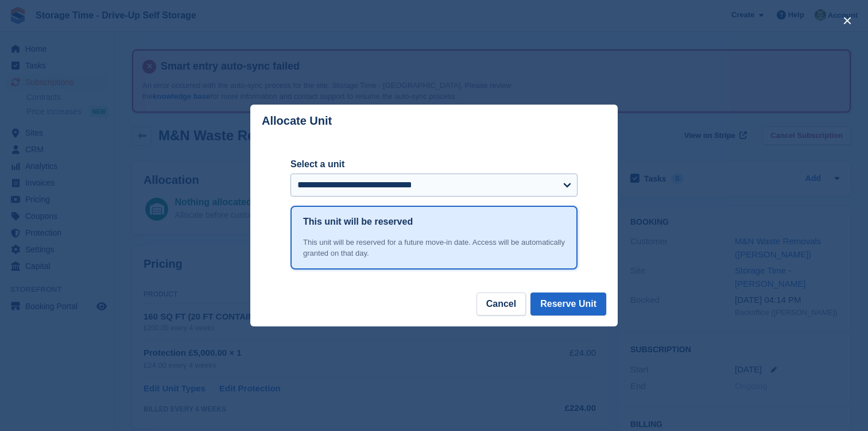 Image resolution: width=868 pixels, height=431 pixels. Describe the element at coordinates (569, 304) in the screenshot. I see `button: Reserve Unit` at that location.